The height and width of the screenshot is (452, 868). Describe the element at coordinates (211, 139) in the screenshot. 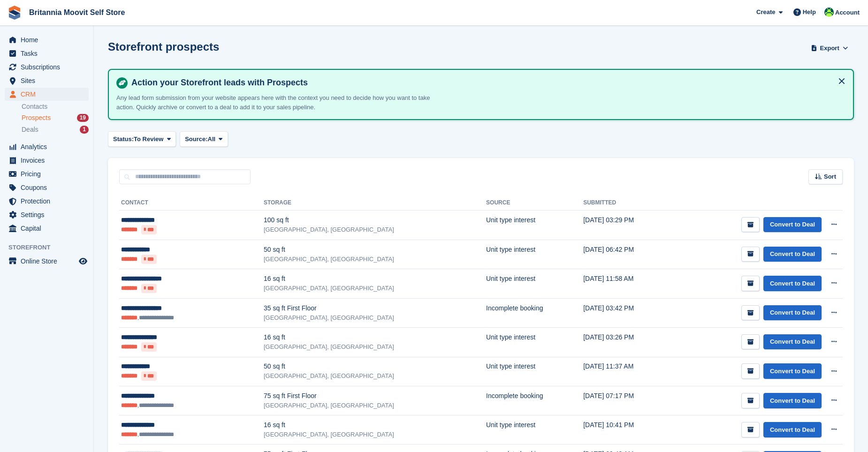

I see `span: All` at that location.